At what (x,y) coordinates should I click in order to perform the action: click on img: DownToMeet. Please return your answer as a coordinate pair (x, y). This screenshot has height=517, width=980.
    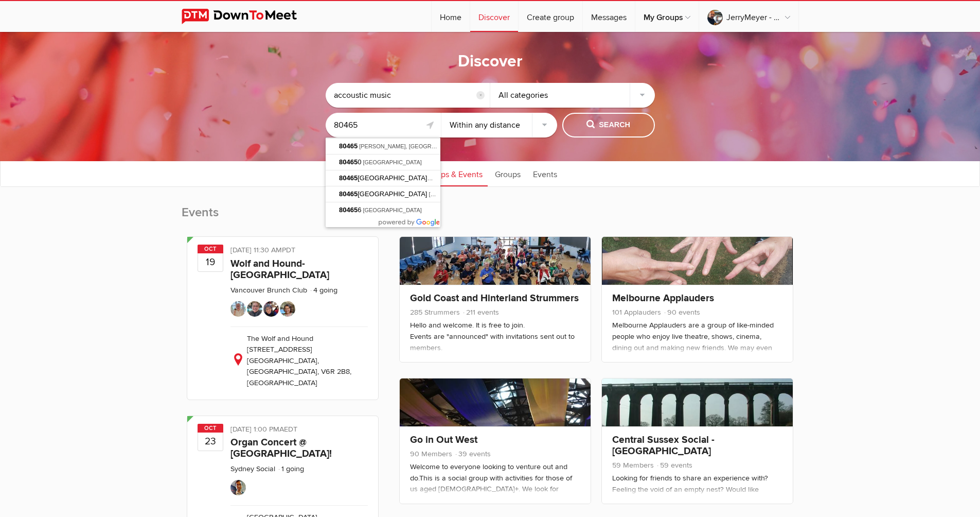
    Looking at the image, I should click on (247, 16).